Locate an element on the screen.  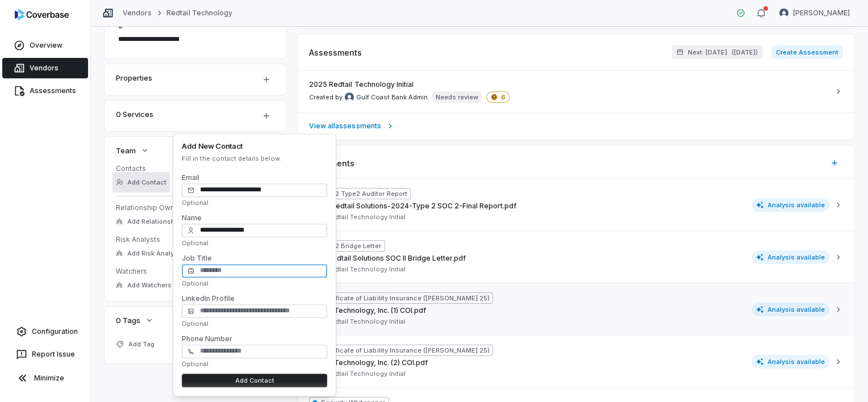
button: Create Assessment is located at coordinates (807, 52).